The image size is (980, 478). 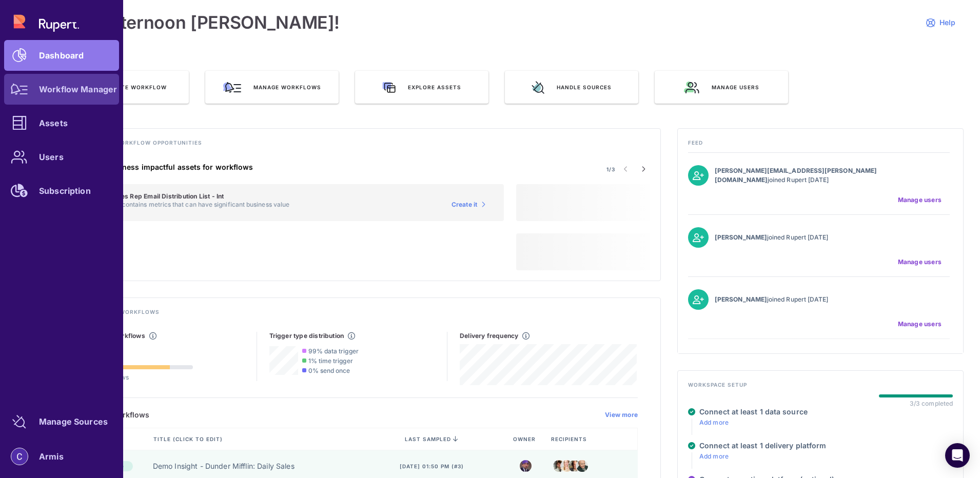 What do you see at coordinates (581, 466) in the screenshot?
I see `img: creed.jpeg` at bounding box center [581, 466].